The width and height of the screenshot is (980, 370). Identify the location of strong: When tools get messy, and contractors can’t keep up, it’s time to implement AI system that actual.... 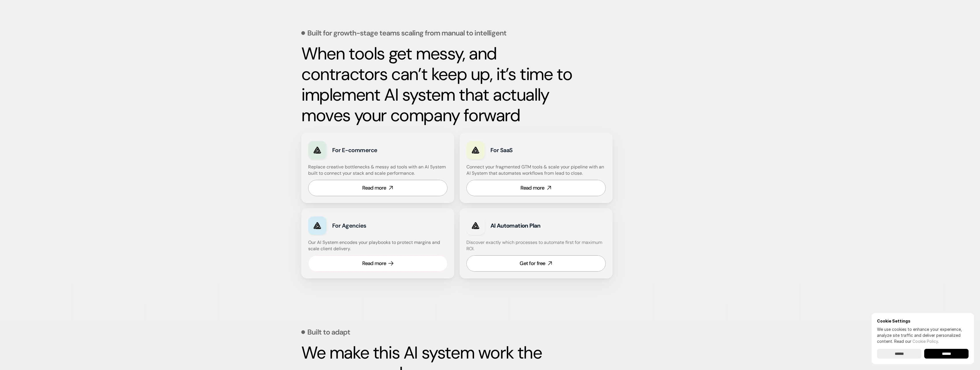
(439, 84).